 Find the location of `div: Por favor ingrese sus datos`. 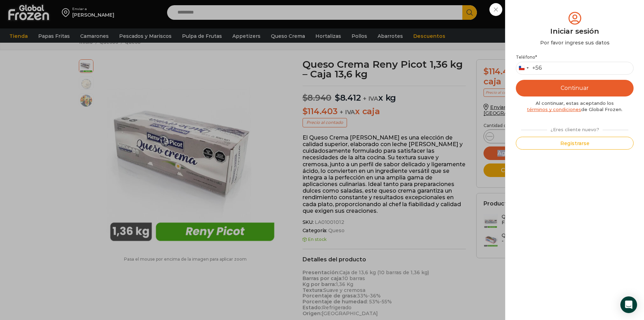

div: Por favor ingrese sus datos is located at coordinates (575, 42).